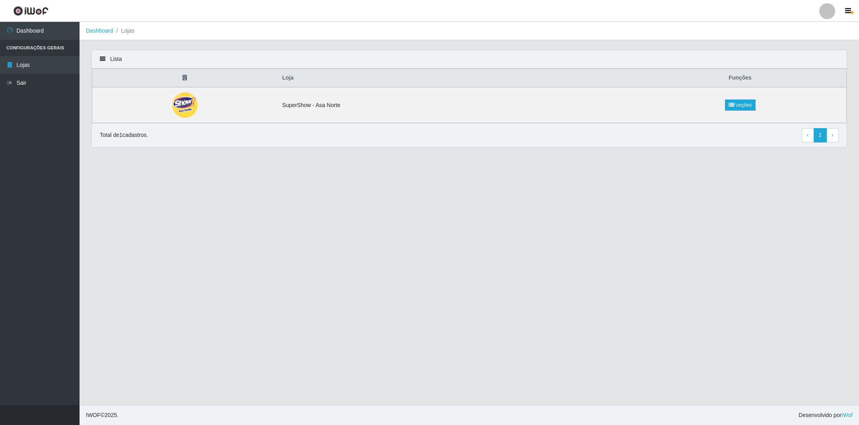  I want to click on th: Loja, so click(455, 78).